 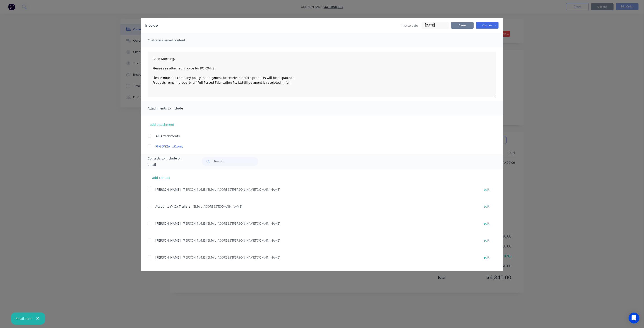 What do you see at coordinates (152, 25) in the screenshot?
I see `div: Invoice` at bounding box center [152, 25].